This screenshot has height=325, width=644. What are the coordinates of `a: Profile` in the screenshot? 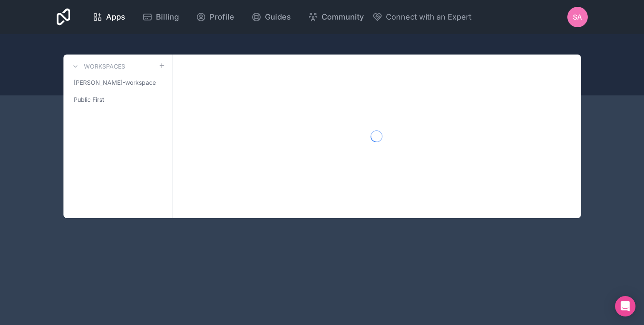 It's located at (215, 17).